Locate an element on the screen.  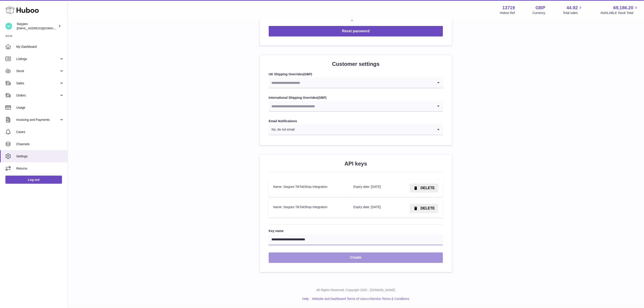
h2: API keys is located at coordinates (356, 164).